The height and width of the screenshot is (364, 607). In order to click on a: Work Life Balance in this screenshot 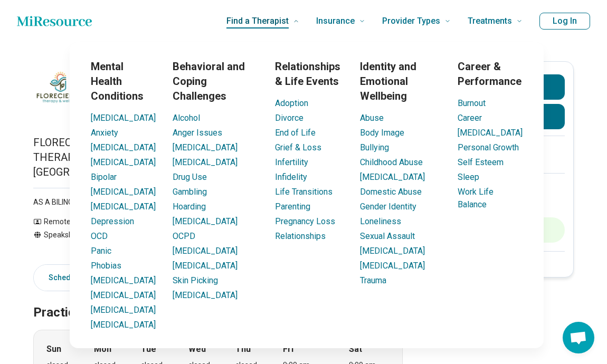, I will do `click(476, 198)`.